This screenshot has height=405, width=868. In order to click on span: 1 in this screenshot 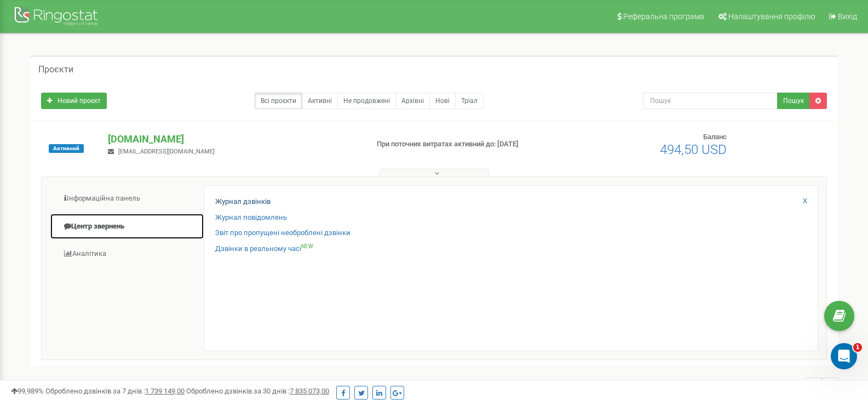, I will do `click(857, 347)`.